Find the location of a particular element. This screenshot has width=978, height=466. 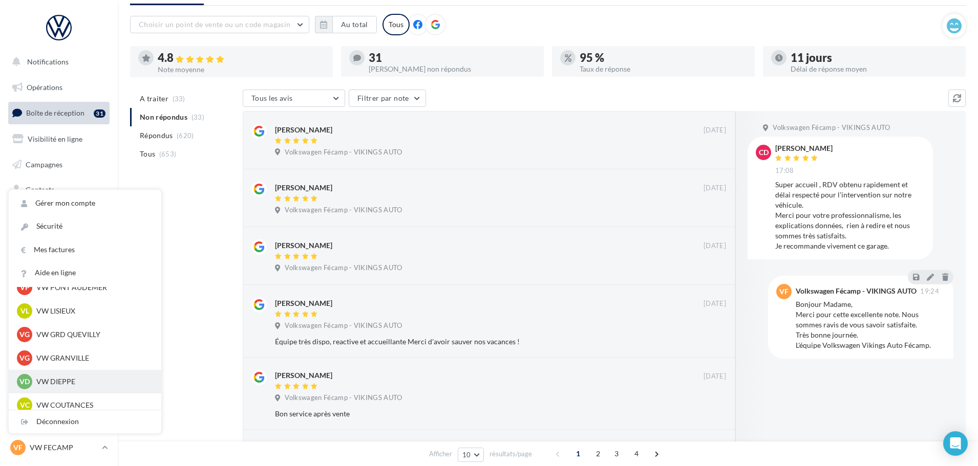

a: Sécurité is located at coordinates (85, 226).